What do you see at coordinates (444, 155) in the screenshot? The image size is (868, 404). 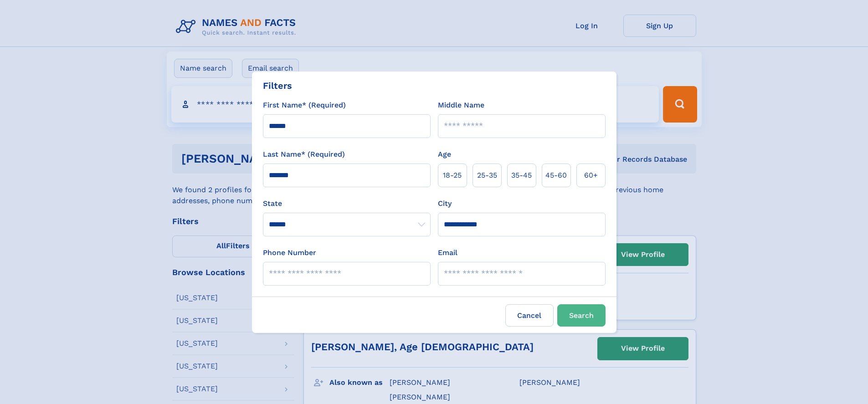 I see `label: Age` at bounding box center [444, 155].